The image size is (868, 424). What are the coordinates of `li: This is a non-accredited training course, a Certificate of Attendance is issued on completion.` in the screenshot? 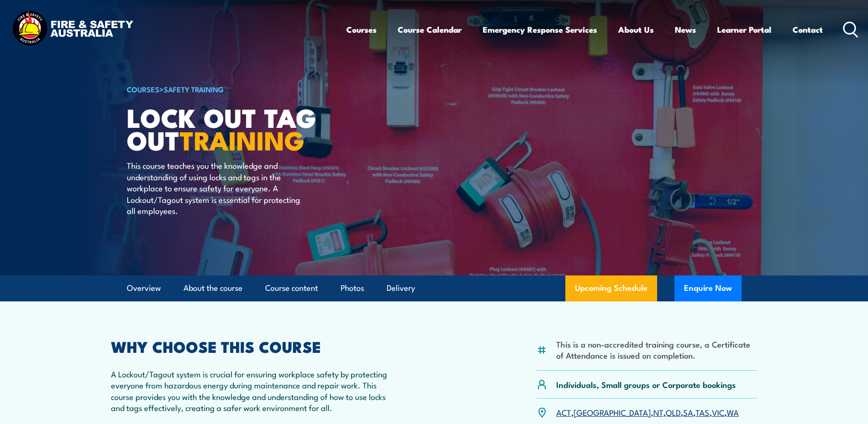 It's located at (657, 349).